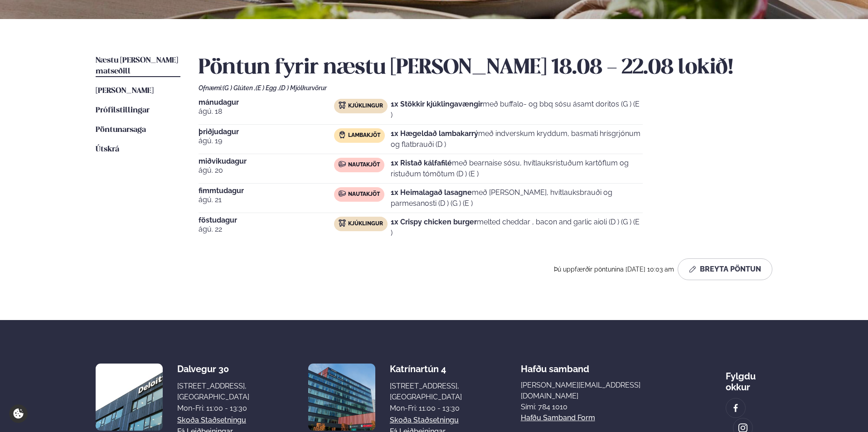 This screenshot has height=432, width=868. What do you see at coordinates (517, 168) in the screenshot?
I see `p: með bearnaise sósu, hvítlauksristuðum kartöflum og ristuðum tómötum (D ) (E )` at bounding box center [517, 168].